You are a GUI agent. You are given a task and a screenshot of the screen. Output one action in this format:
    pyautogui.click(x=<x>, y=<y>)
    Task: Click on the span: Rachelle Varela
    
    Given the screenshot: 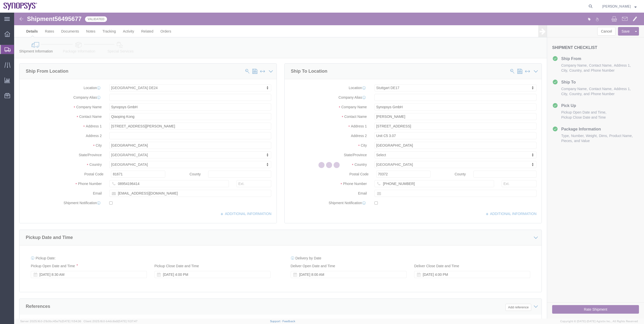 What is the action you would take?
    pyautogui.click(x=617, y=7)
    